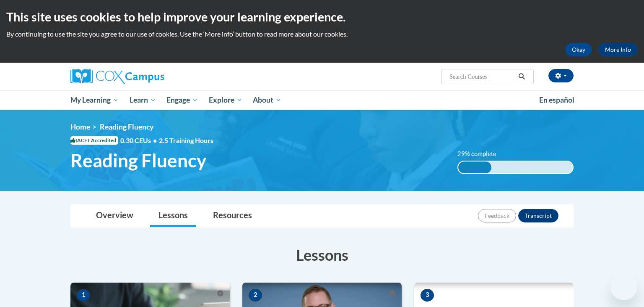 This screenshot has width=644, height=307. I want to click on span: Explore, so click(225, 100).